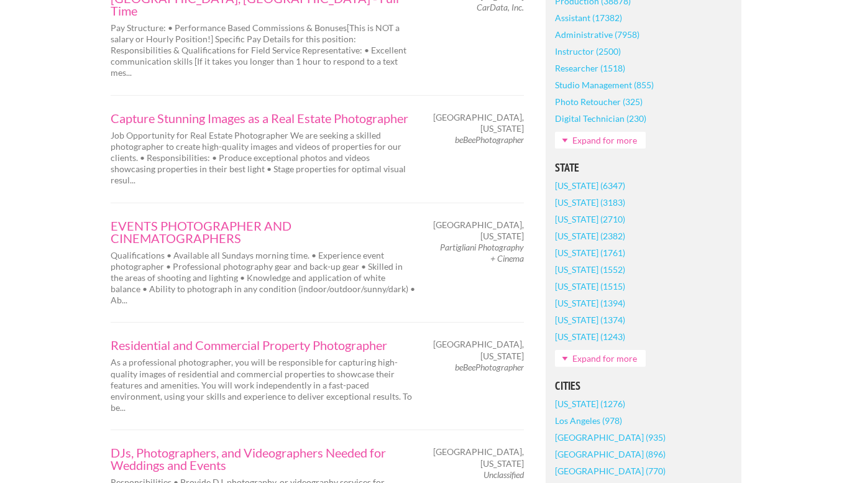 The image size is (852, 483). Describe the element at coordinates (588, 51) in the screenshot. I see `a: Instructor (2500)` at that location.